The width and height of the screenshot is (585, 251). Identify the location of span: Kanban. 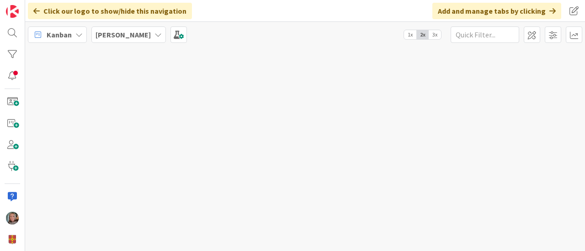
(59, 35).